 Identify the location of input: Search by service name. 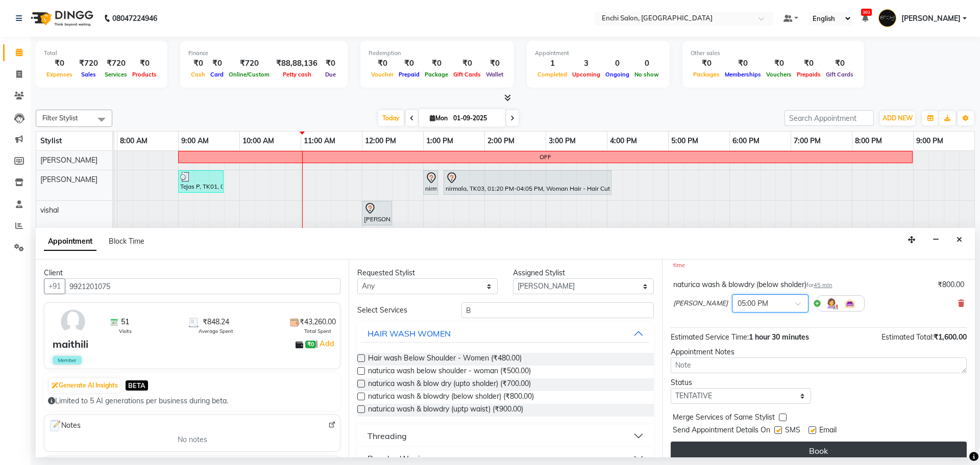
(557, 310).